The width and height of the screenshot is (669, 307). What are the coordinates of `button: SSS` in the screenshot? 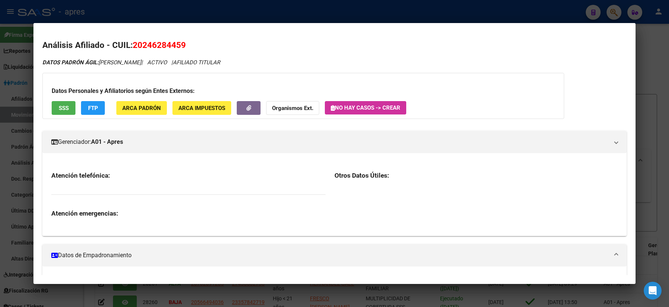 It's located at (64, 108).